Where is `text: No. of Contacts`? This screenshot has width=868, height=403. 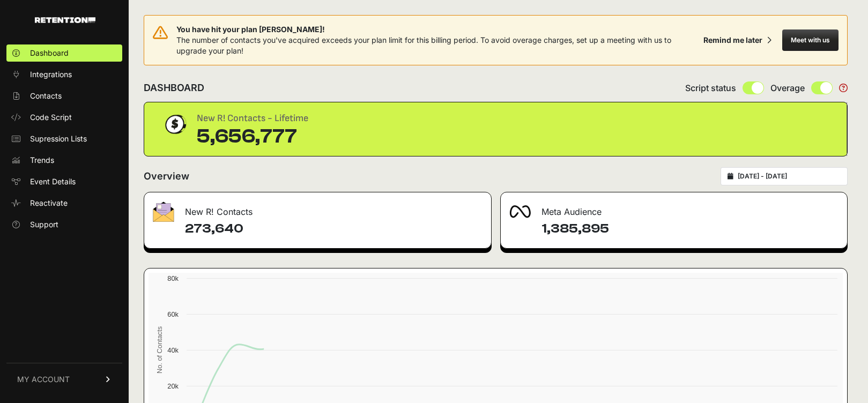
text: No. of Contacts is located at coordinates (159, 350).